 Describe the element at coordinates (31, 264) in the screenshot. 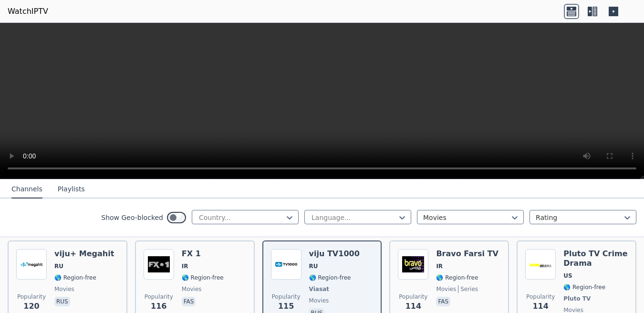

I see `img: viju+ Megahit` at that location.